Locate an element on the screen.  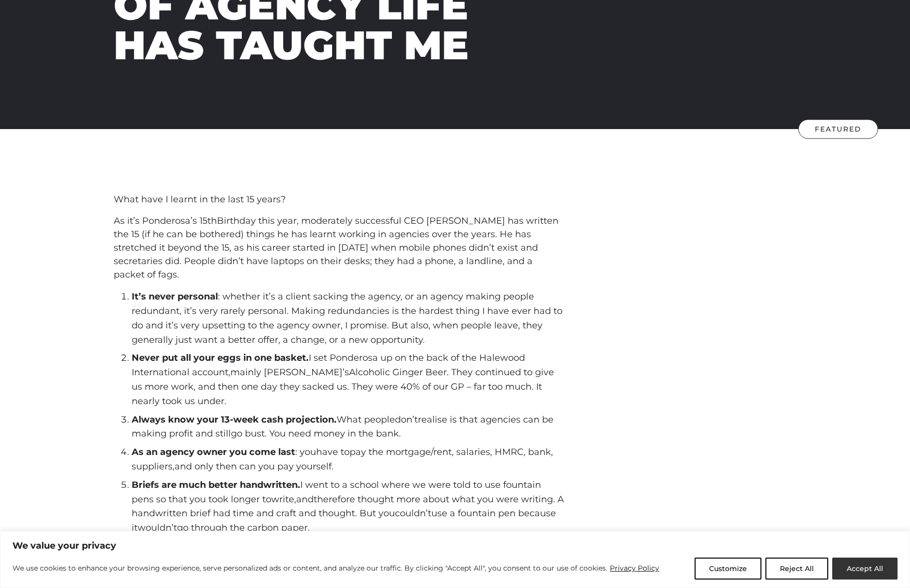
span: write is located at coordinates (283, 499).